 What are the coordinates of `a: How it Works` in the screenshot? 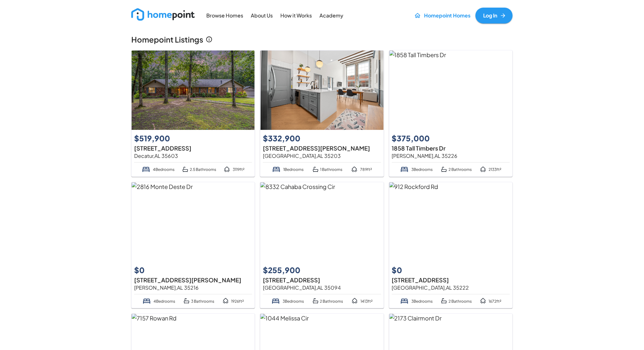 It's located at (296, 15).